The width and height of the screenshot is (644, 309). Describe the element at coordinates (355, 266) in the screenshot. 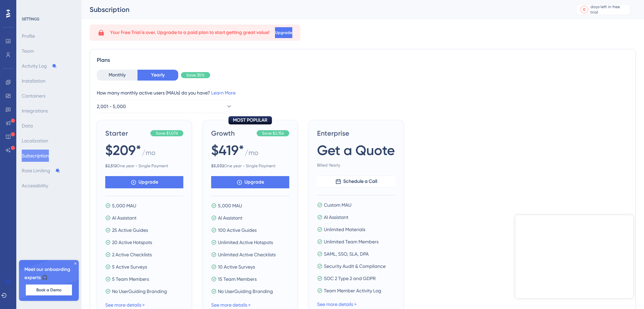

I see `span: Security Audit & Compliance` at that location.